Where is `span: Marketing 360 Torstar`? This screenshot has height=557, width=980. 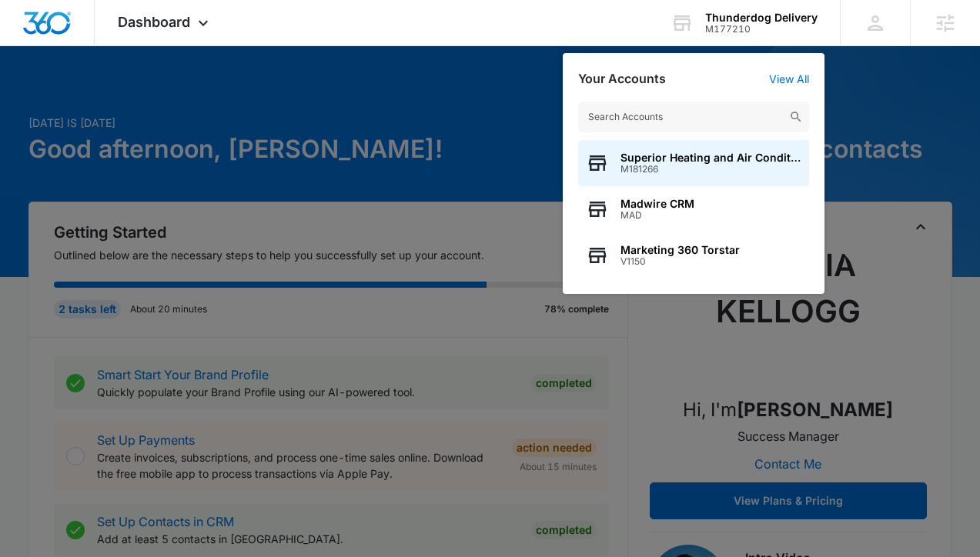
span: Marketing 360 Torstar is located at coordinates (680, 250).